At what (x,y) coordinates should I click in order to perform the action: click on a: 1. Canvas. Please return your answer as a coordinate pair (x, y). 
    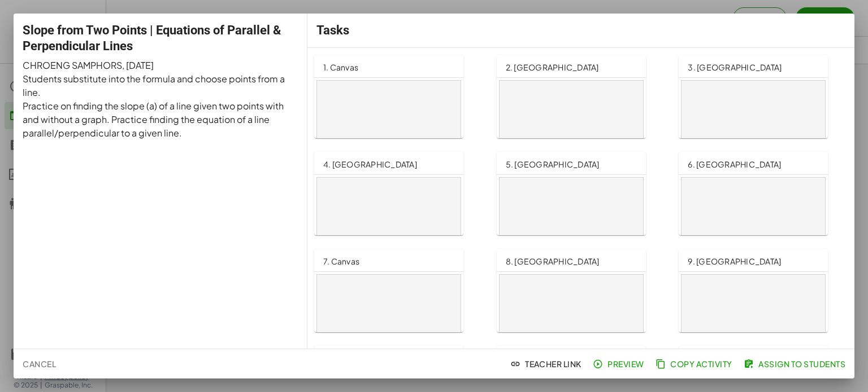
    Looking at the image, I should click on (398, 96).